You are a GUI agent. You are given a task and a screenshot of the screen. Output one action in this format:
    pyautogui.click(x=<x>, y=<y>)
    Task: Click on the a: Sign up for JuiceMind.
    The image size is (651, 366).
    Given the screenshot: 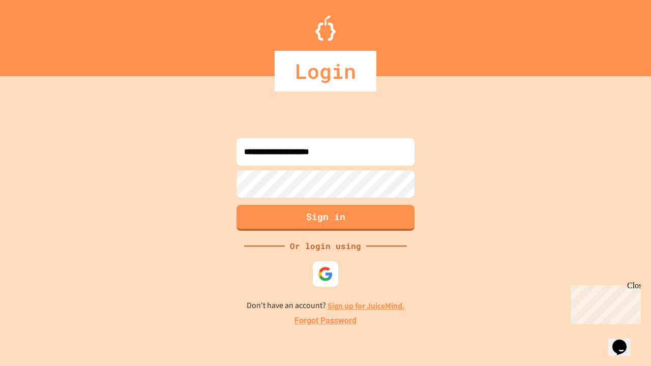 What is the action you would take?
    pyautogui.click(x=366, y=306)
    